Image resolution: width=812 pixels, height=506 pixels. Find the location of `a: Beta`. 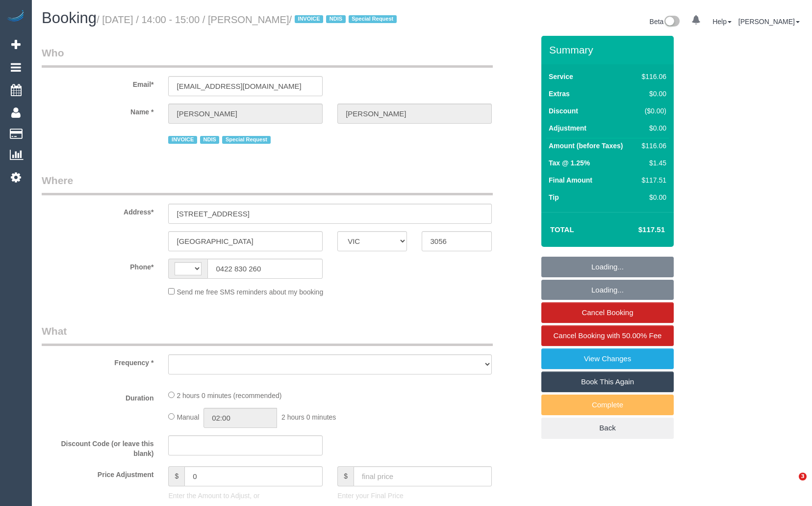

a: Beta is located at coordinates (665, 22).